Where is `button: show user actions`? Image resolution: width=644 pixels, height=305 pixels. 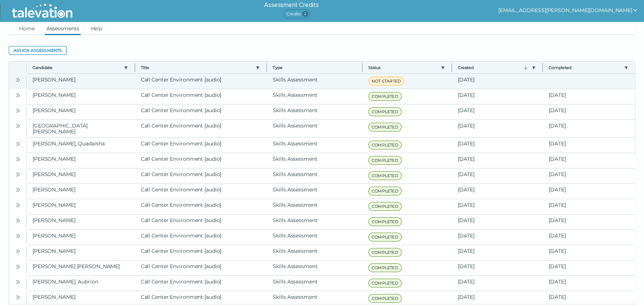
button: show user actions is located at coordinates (568, 10).